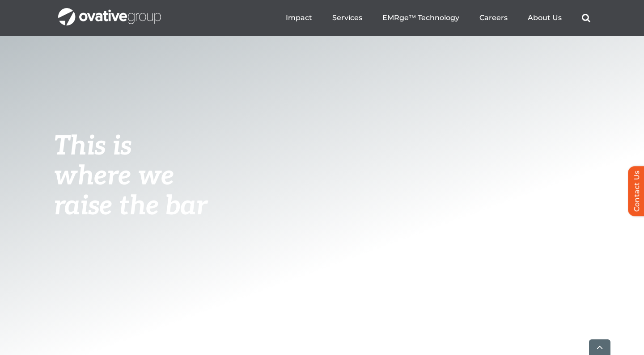 The height and width of the screenshot is (355, 644). I want to click on span: where we raise the bar, so click(130, 192).